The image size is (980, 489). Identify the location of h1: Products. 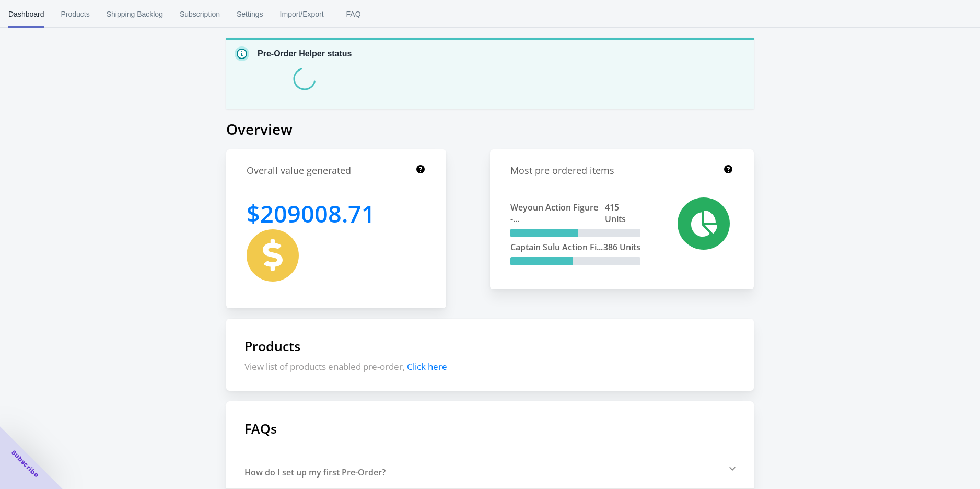
(490, 346).